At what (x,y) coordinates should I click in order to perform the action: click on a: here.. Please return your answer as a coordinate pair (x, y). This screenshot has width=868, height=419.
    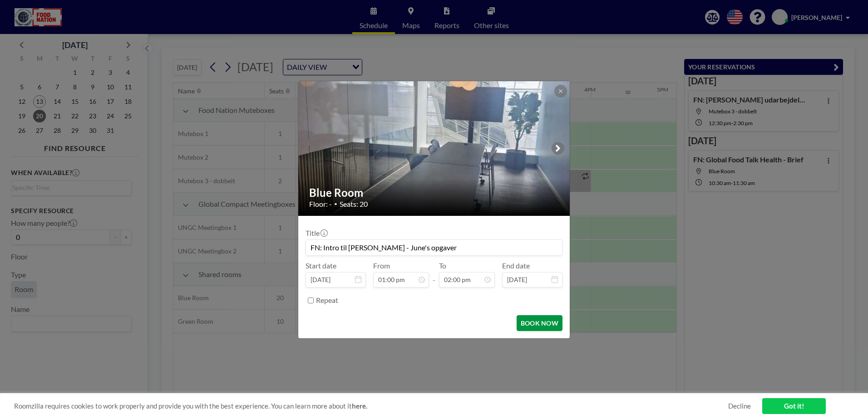
    Looking at the image, I should click on (360, 406).